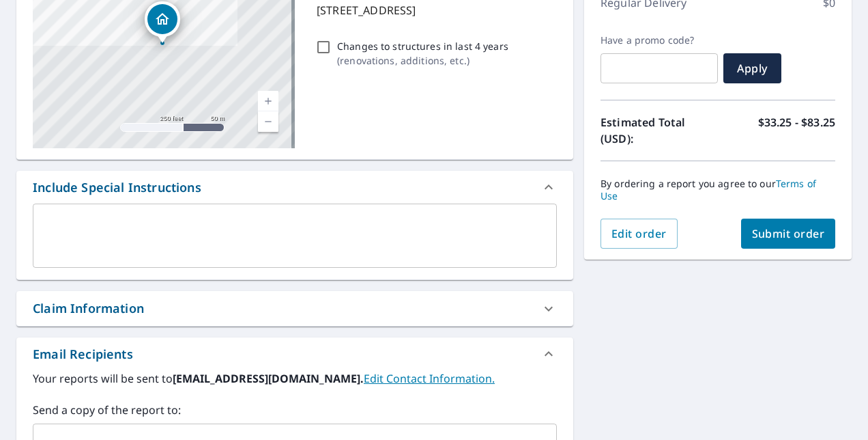 This screenshot has height=440, width=868. I want to click on button: Submit order, so click(789, 234).